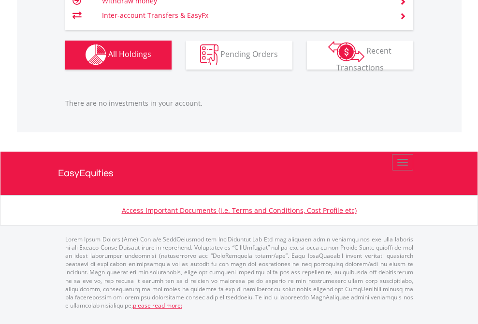  What do you see at coordinates (244, 15) in the screenshot?
I see `td: Inter-account Transfers & EasyFx` at bounding box center [244, 15].